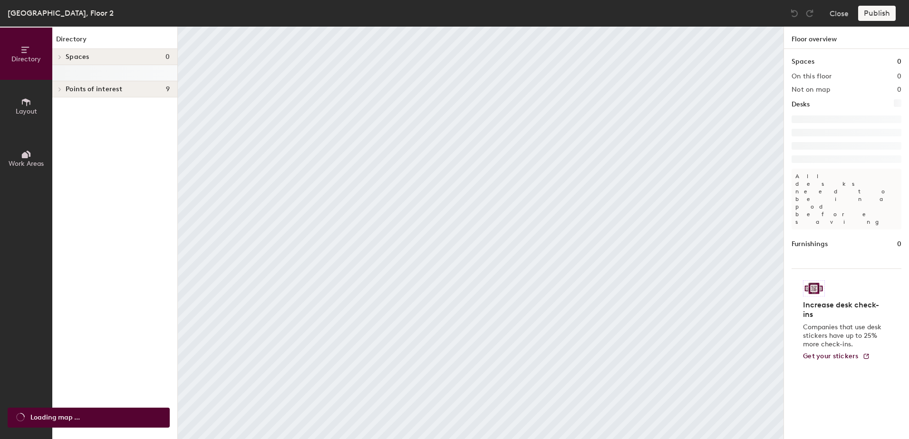 This screenshot has height=439, width=909. What do you see at coordinates (814, 289) in the screenshot?
I see `img: Sticker logo` at bounding box center [814, 289].